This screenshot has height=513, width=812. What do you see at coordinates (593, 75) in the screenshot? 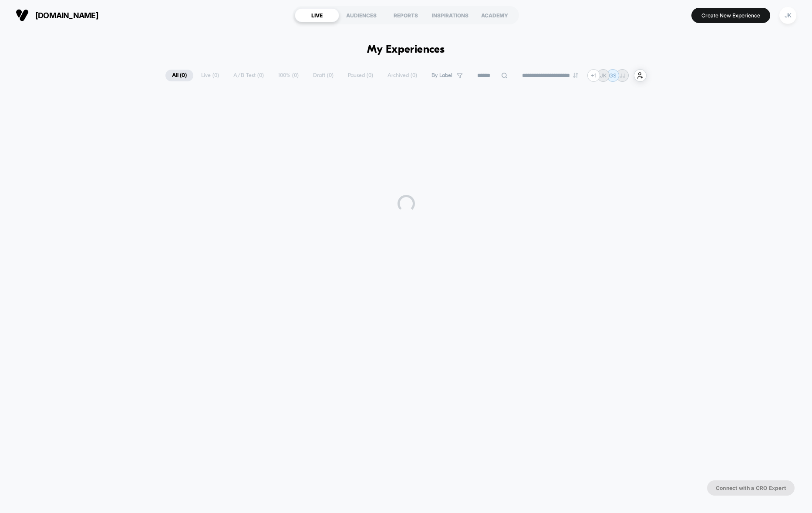
I see `div: + 1` at bounding box center [593, 75].